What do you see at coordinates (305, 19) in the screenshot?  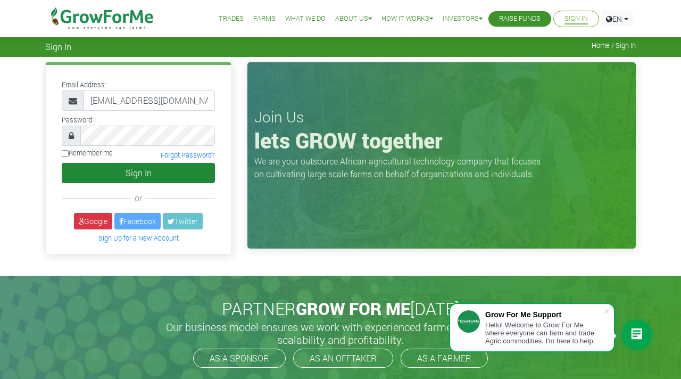 I see `a: What We Do` at bounding box center [305, 19].